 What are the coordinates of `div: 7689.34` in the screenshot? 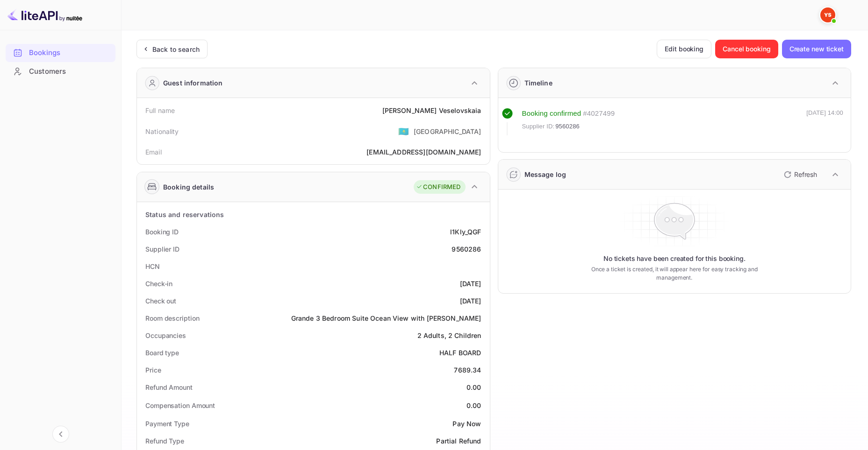 It's located at (468, 370).